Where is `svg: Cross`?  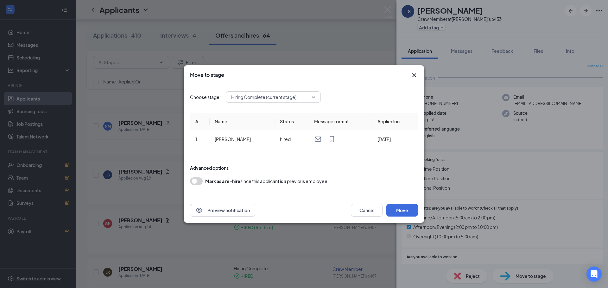 svg: Cross is located at coordinates (414, 75).